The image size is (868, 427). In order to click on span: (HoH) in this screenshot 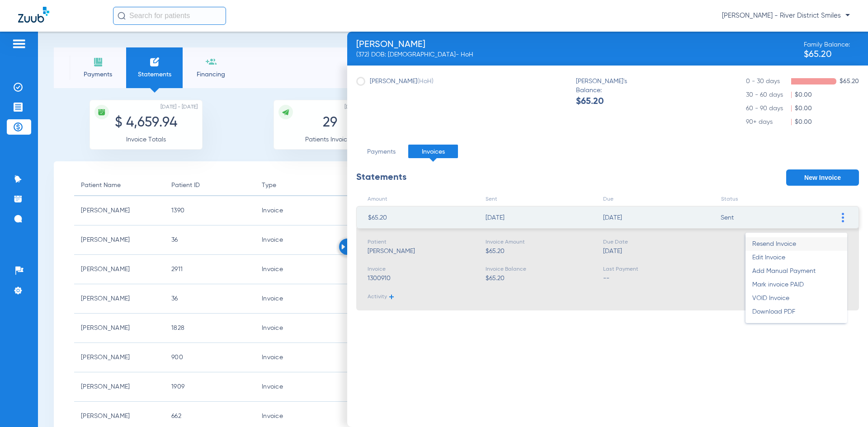, I will do `click(426, 81)`.